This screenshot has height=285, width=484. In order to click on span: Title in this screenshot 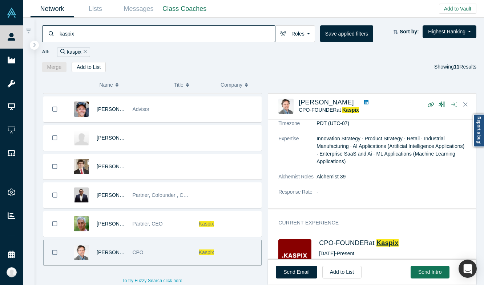, I will do `click(179, 85)`.